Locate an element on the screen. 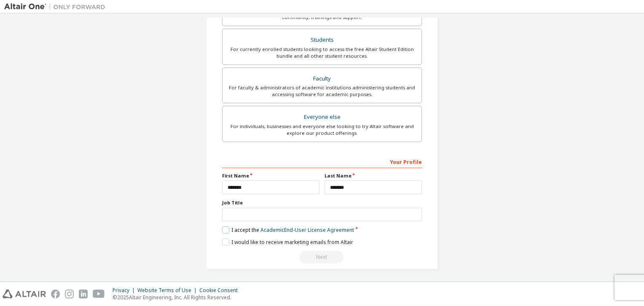 The height and width of the screenshot is (306, 644). div: Everyone else is located at coordinates (322, 117).